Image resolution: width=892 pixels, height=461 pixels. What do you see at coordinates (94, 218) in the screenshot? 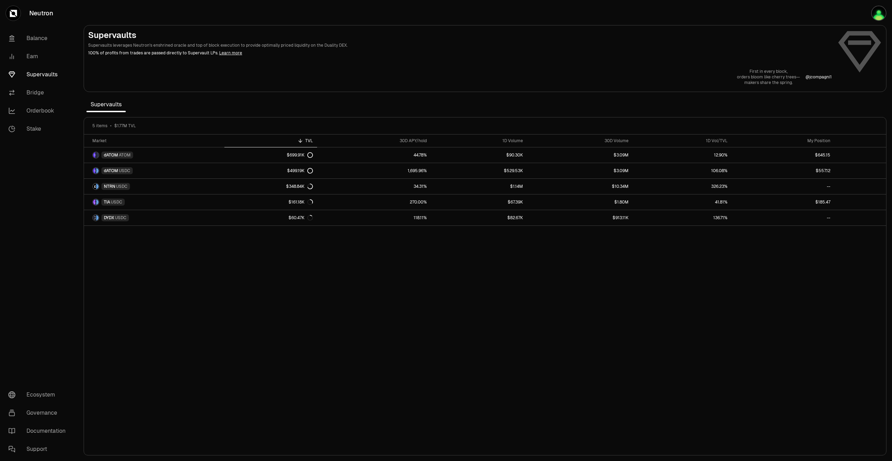
I see `img: DYDX Logo` at bounding box center [94, 218].